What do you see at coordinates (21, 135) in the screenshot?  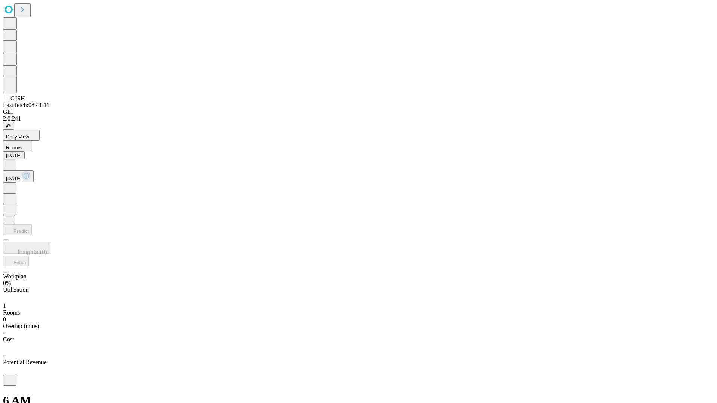 I see `button: Daily View` at bounding box center [21, 135].